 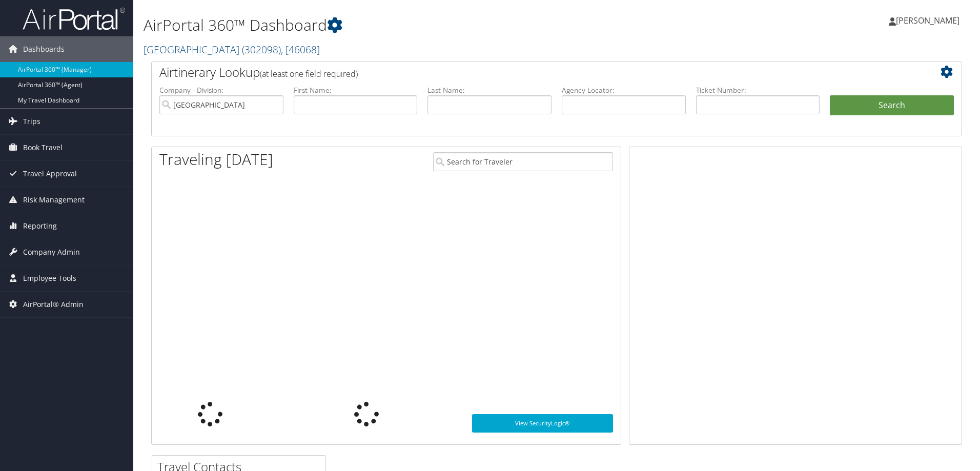 I want to click on span: Reporting, so click(x=40, y=226).